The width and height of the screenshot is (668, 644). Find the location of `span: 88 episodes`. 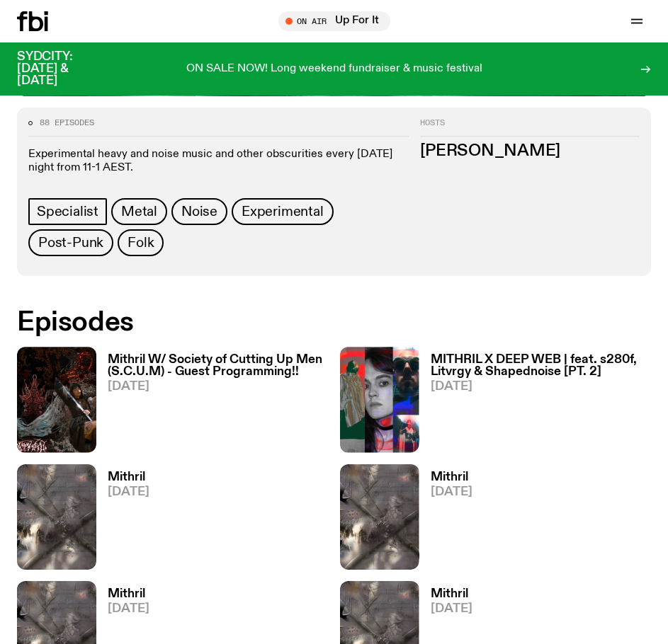

span: 88 episodes is located at coordinates (67, 123).